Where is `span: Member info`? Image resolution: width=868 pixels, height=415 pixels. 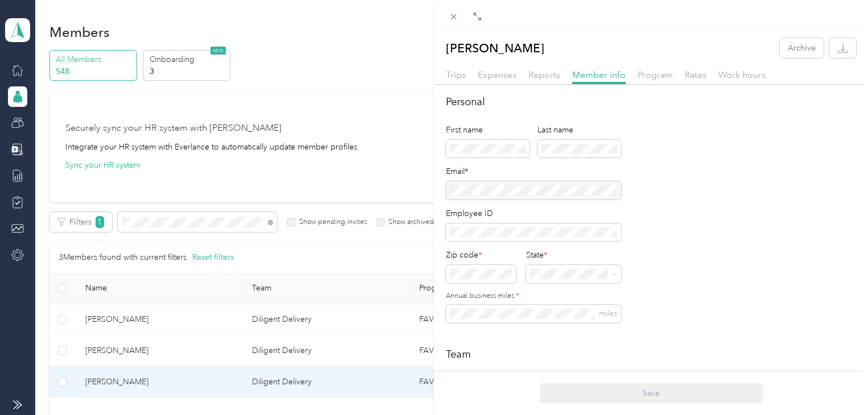 span: Member info is located at coordinates (599, 75).